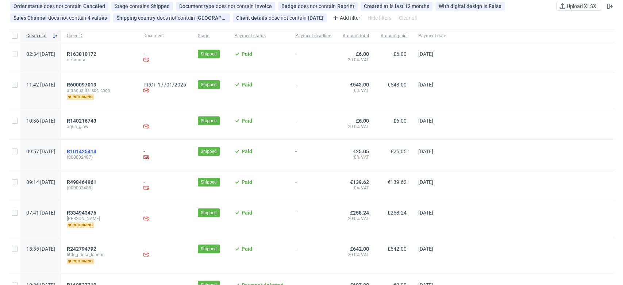  Describe the element at coordinates (495, 6) in the screenshot. I see `div: False` at that location.